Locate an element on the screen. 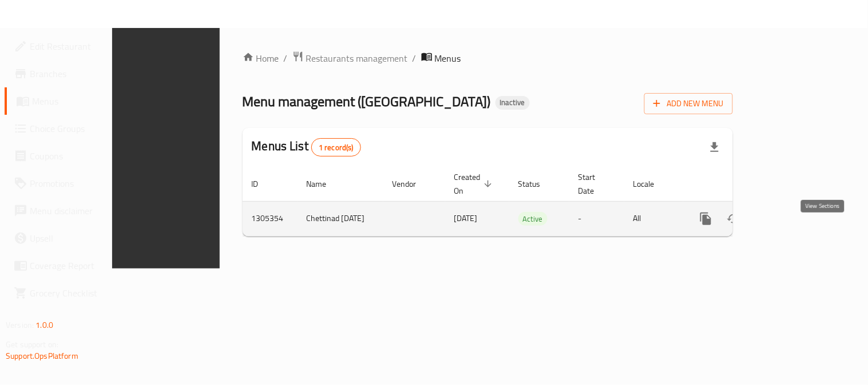  span: Created On is located at coordinates (475, 184).